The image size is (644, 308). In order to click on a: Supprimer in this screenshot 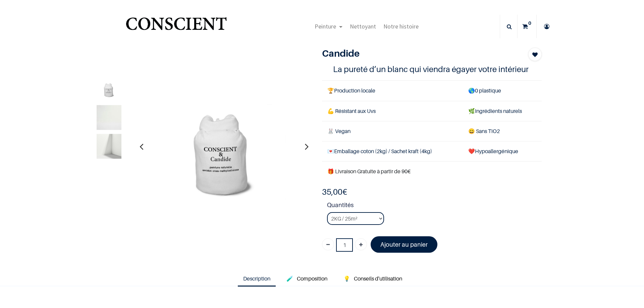, I will do `click(328, 244)`.